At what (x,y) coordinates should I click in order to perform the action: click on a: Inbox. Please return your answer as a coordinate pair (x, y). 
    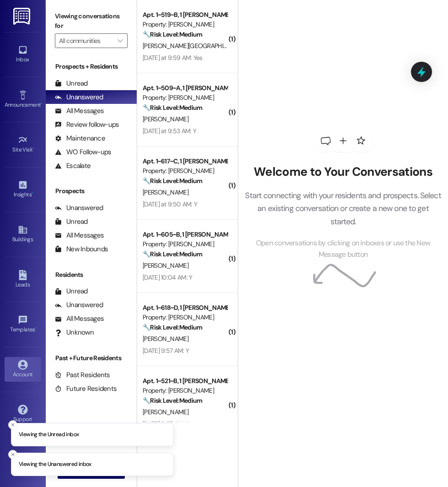
    Looking at the image, I should click on (23, 54).